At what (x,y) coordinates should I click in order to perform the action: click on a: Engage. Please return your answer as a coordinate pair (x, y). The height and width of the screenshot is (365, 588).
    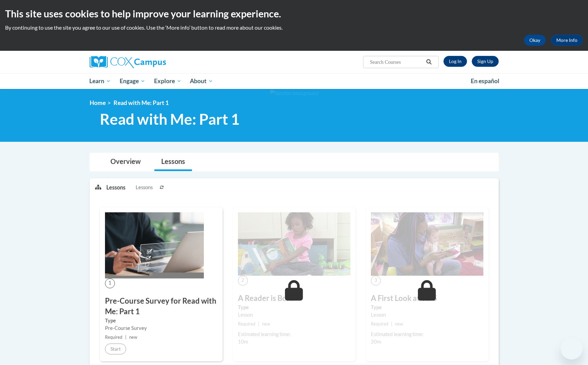
    Looking at the image, I should click on (132, 81).